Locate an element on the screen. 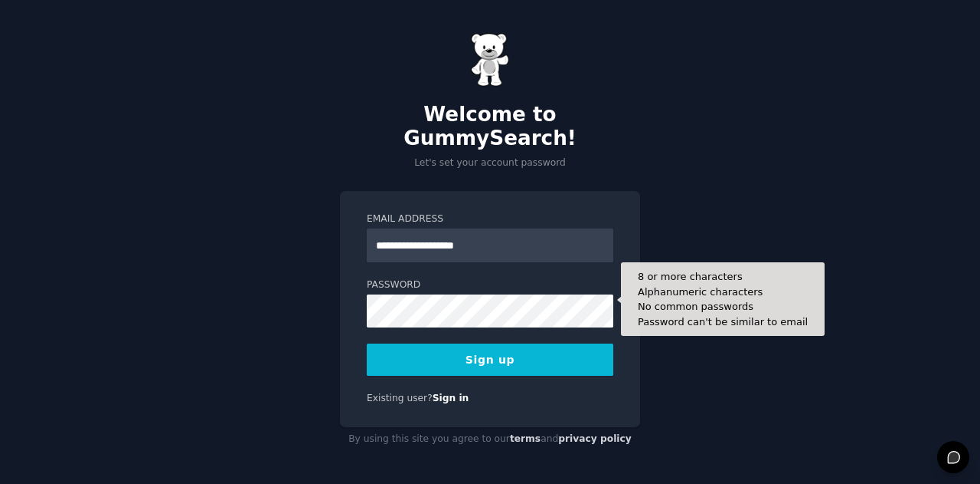 This screenshot has width=980, height=484. button: Sign up is located at coordinates (490, 359).